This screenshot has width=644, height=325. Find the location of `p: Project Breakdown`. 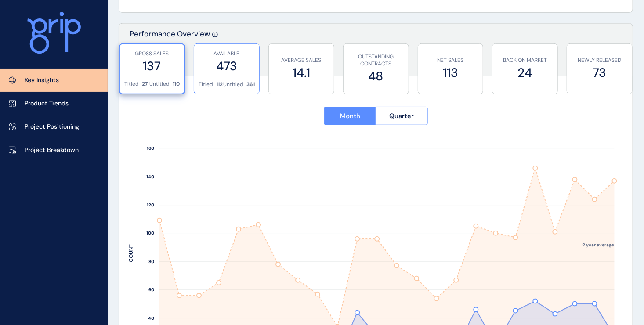

p: Project Breakdown is located at coordinates (51, 150).